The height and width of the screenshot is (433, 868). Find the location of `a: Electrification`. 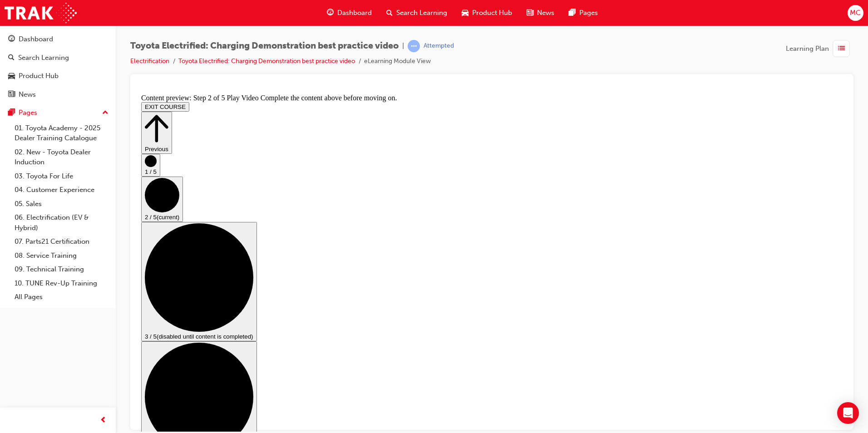

a: Electrification is located at coordinates (150, 61).